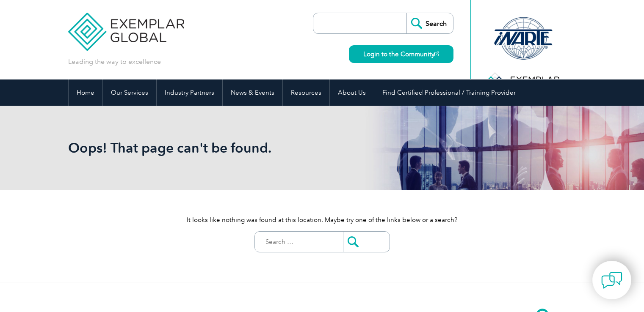  Describe the element at coordinates (306, 93) in the screenshot. I see `a: Resources` at that location.